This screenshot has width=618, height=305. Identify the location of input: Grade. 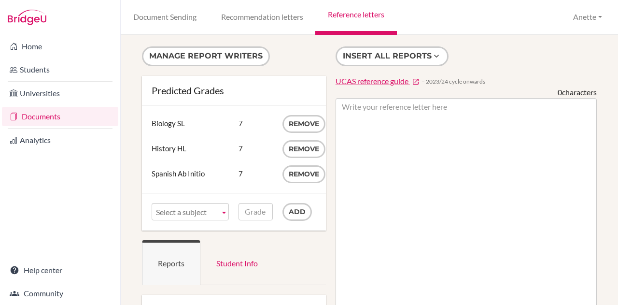
(255, 211).